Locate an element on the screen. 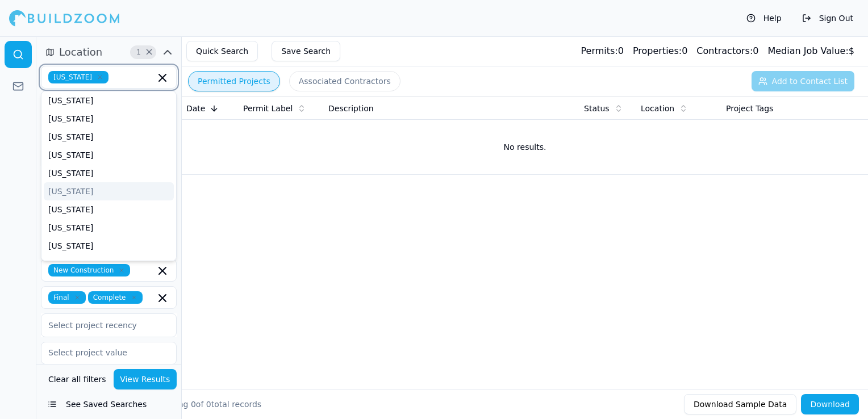  span: Permit Label is located at coordinates (268, 109).